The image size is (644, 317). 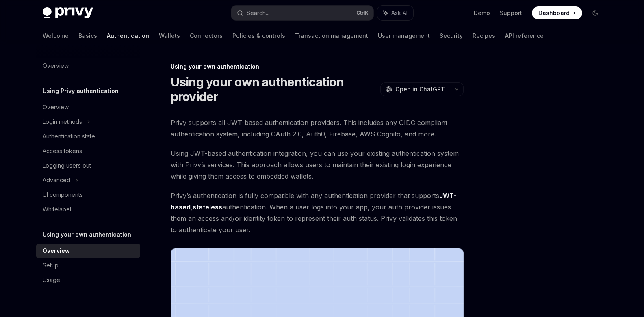 What do you see at coordinates (362, 13) in the screenshot?
I see `span: Ctrl K` at bounding box center [362, 13].